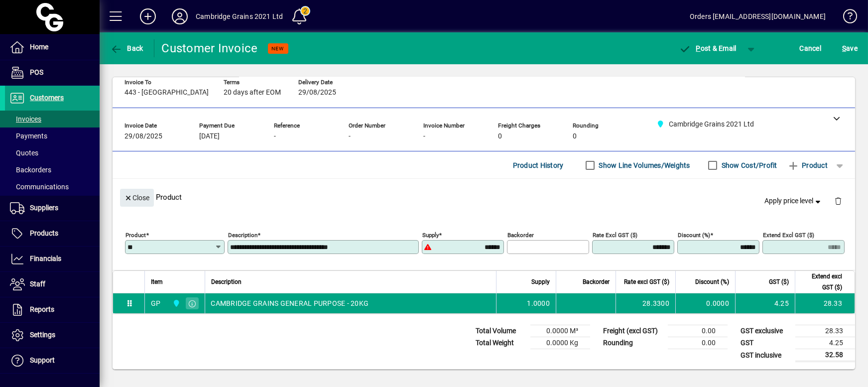 This screenshot has height=387, width=868. Describe the element at coordinates (52, 170) in the screenshot. I see `a: Backorders` at that location.